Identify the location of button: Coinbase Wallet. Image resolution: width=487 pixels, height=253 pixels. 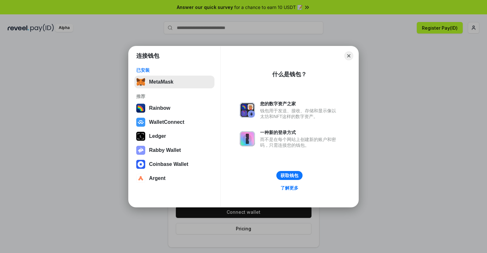
(174, 164).